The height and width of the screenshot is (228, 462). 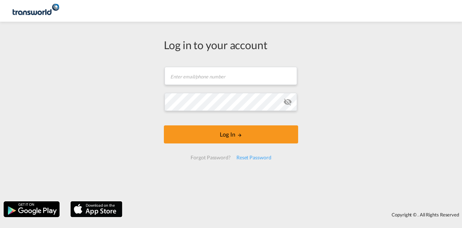 What do you see at coordinates (96, 209) in the screenshot?
I see `img: apple.png` at bounding box center [96, 209].